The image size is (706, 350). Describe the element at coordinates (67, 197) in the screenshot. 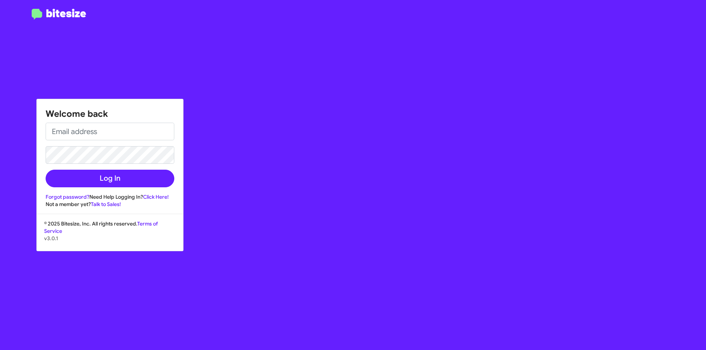

I see `a: Forgot password?` at that location.